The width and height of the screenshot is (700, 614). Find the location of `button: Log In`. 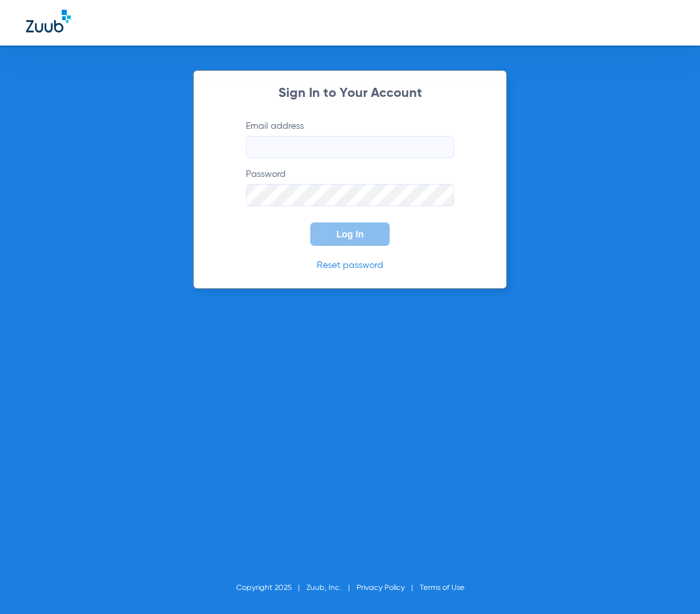

button: Log In is located at coordinates (350, 234).